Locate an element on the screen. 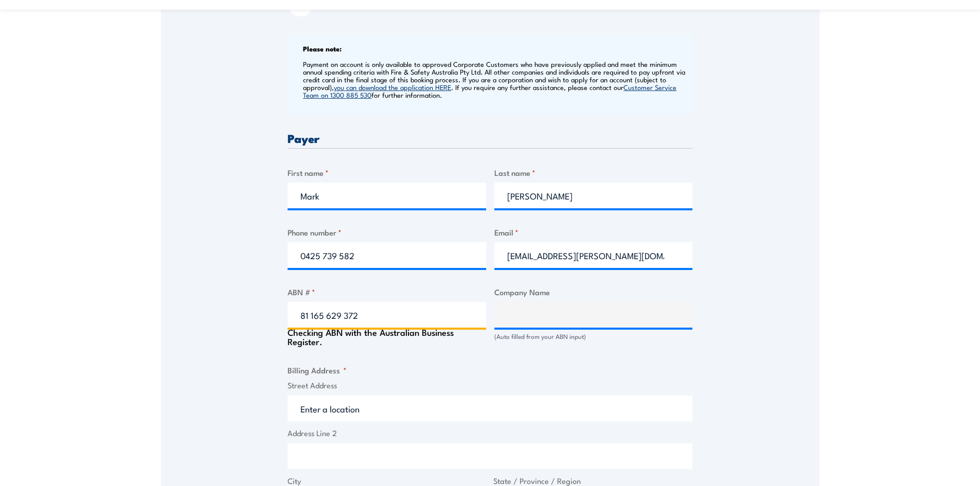 Image resolution: width=980 pixels, height=486 pixels. a: you can download the application HERE is located at coordinates (393, 87).